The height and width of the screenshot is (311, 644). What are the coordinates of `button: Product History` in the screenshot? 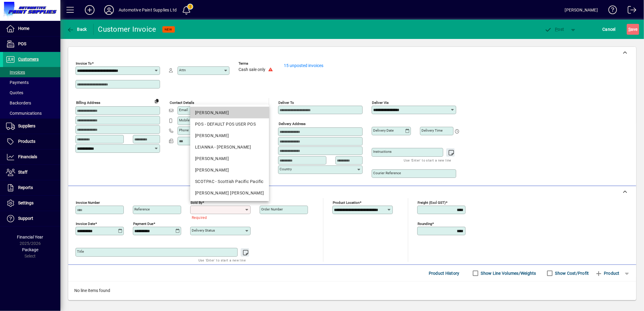 It's located at (444, 273).